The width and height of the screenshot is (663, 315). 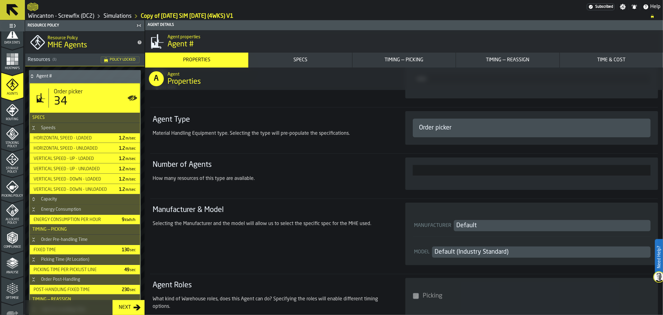 I want to click on button: button-Time & Cost, so click(x=612, y=60).